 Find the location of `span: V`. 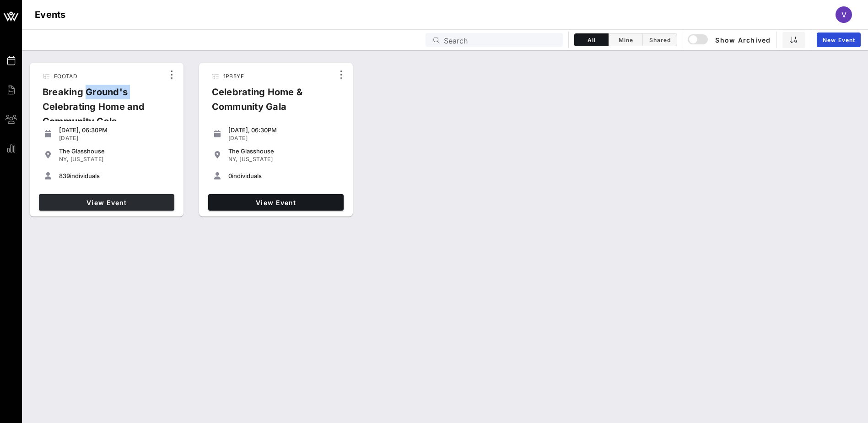

span: V is located at coordinates (844, 15).